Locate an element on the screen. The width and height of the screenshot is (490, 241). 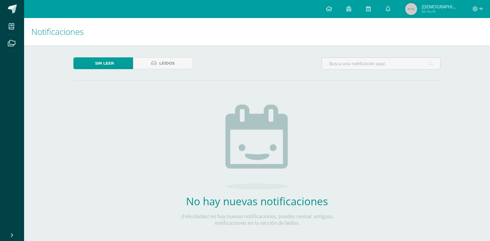
img: no_activities.png is located at coordinates (257, 147).